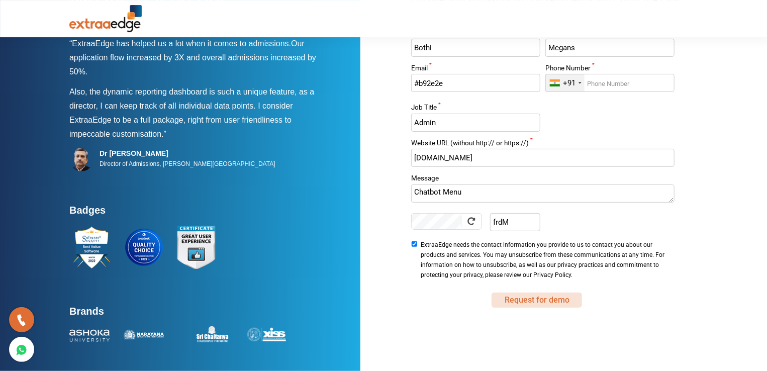  I want to click on label: Email, so click(475, 69).